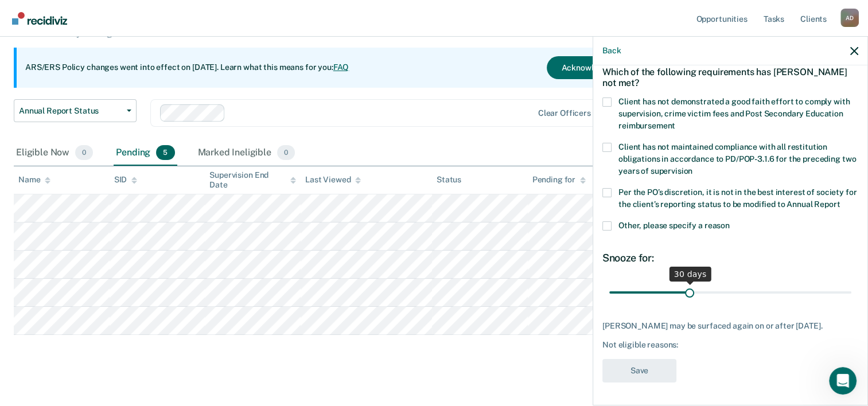 The height and width of the screenshot is (406, 868). Describe the element at coordinates (733, 114) in the screenshot. I see `span: Client has not demonstrated a good faith effort to comply with supervision, crime victim fees and...` at that location.